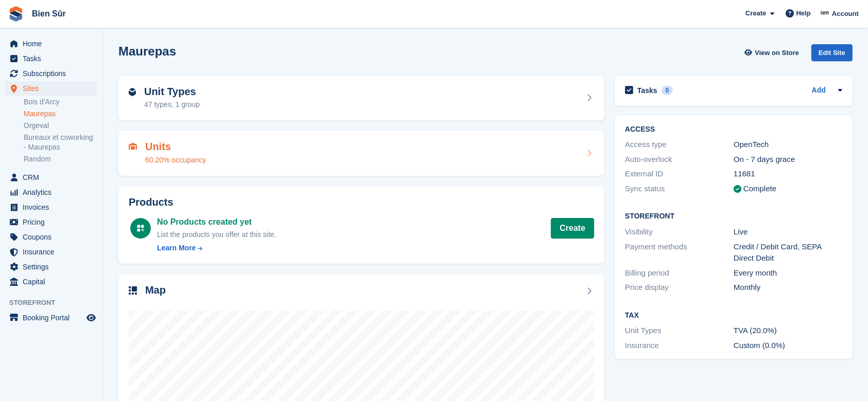 The height and width of the screenshot is (401, 868). What do you see at coordinates (60, 102) in the screenshot?
I see `a: Bois d'Arcy` at bounding box center [60, 102].